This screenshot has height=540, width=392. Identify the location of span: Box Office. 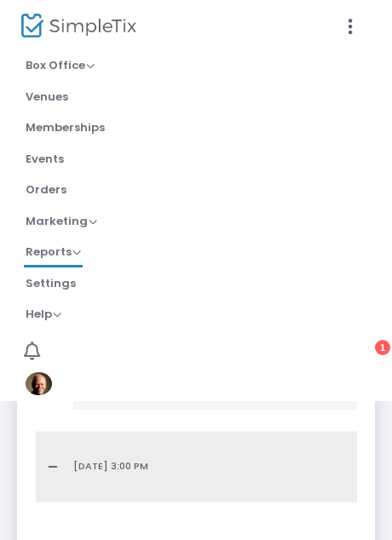
(59, 65).